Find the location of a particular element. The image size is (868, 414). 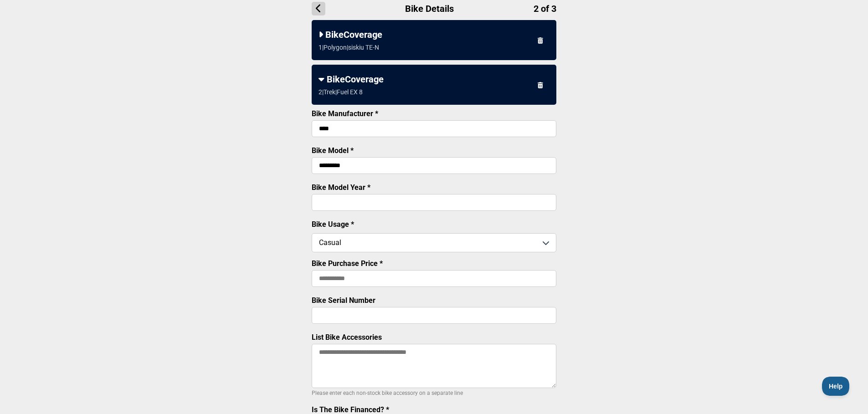

label: Is The Bike Financed? * is located at coordinates (350, 409).